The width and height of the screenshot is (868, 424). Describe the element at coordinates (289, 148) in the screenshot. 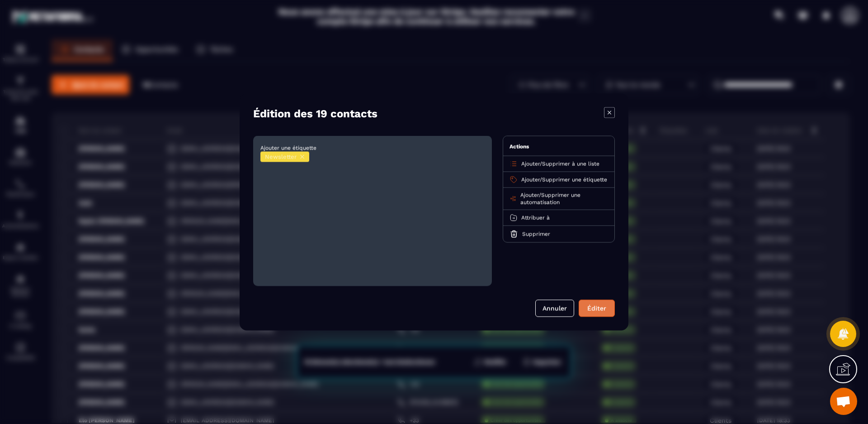

I see `span: Ajouter une étiquette` at that location.